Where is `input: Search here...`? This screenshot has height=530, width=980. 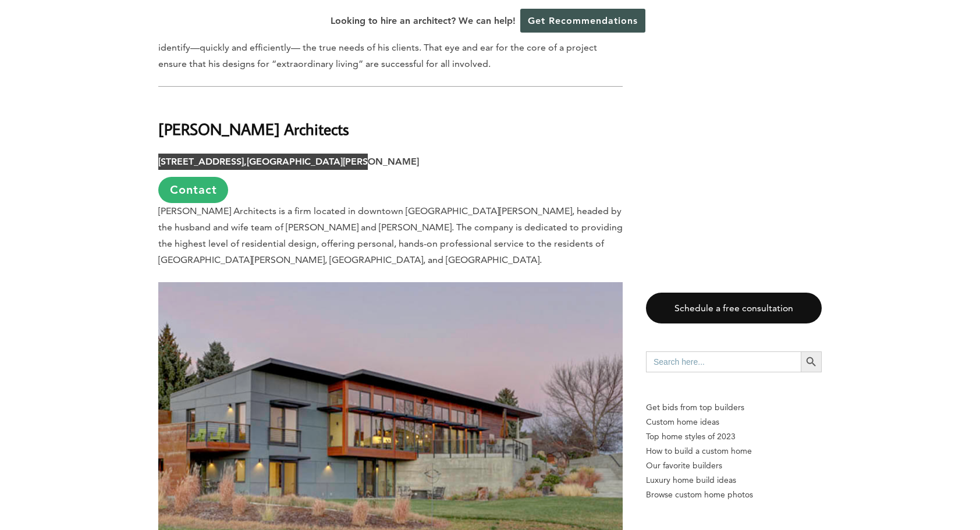 input: Search here... is located at coordinates (724, 362).